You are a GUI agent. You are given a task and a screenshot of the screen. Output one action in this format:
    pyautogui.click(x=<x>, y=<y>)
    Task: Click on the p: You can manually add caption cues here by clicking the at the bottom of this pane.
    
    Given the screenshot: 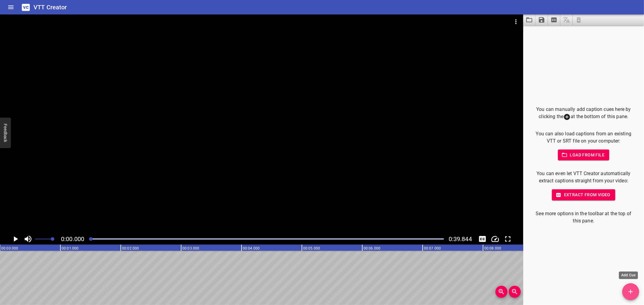 What is the action you would take?
    pyautogui.click(x=584, y=113)
    